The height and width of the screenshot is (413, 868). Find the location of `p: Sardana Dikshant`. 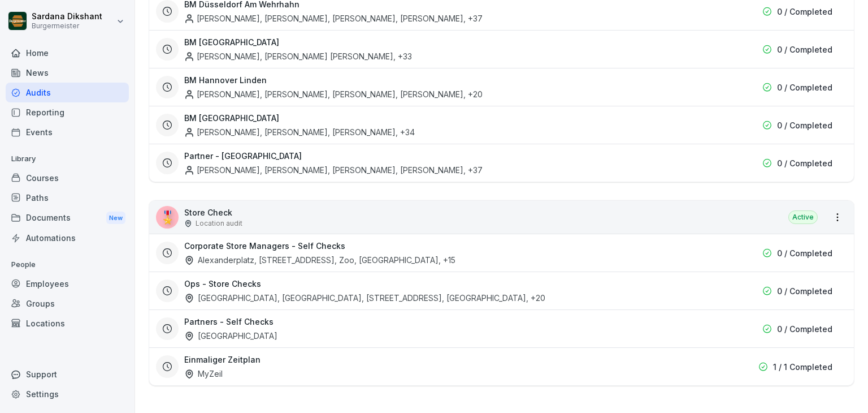

p: Sardana Dikshant is located at coordinates (67, 17).